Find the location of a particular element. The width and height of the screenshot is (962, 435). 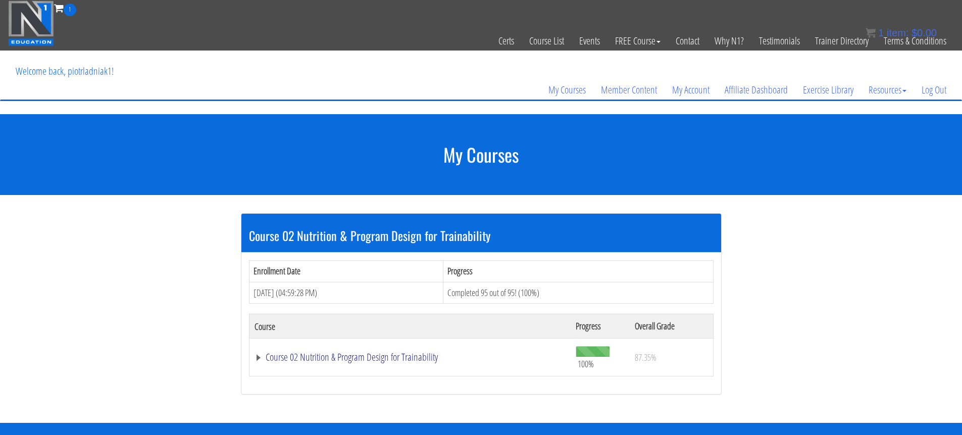

a: 1 is located at coordinates (65, 8).